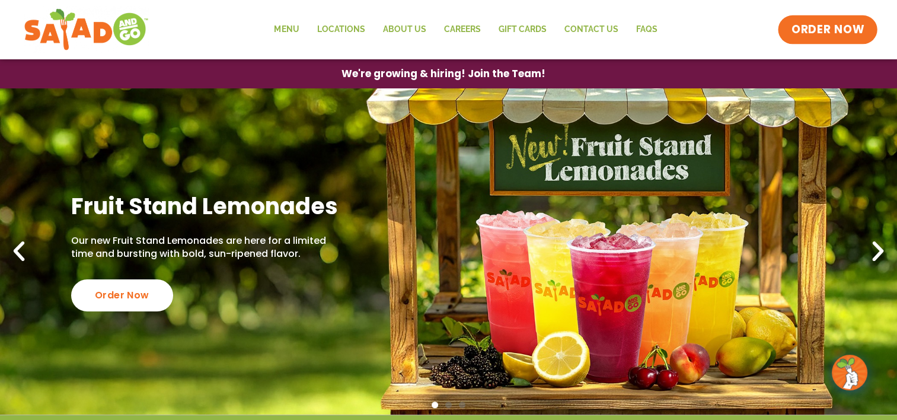 This screenshot has width=897, height=420. What do you see at coordinates (86, 30) in the screenshot?
I see `img: new-SAG-logo-768×292` at bounding box center [86, 30].